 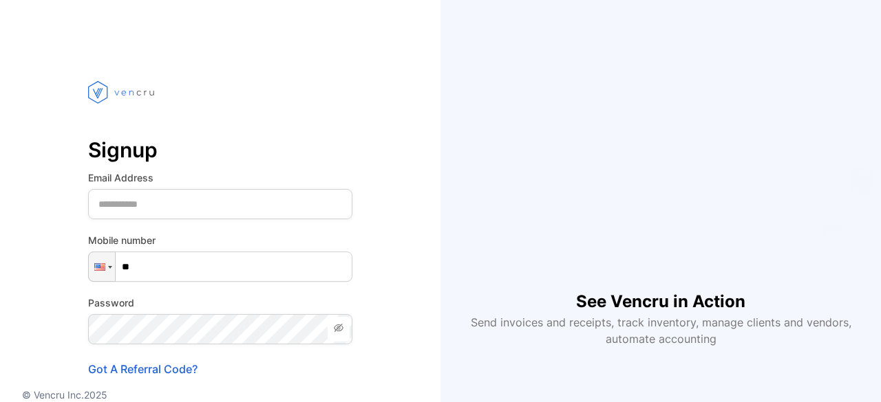 I want to click on label: Password, so click(x=220, y=303).